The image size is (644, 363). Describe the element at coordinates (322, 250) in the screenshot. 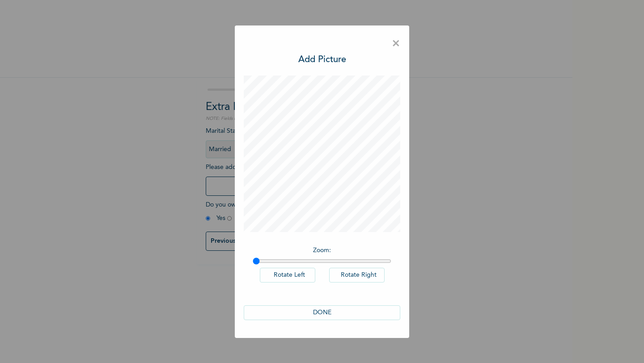

I see `p: Zoom :` at that location.